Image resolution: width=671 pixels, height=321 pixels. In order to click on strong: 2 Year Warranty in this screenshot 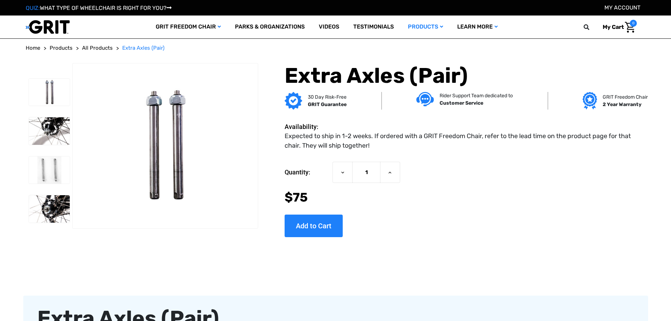, I will do `click(622, 104)`.